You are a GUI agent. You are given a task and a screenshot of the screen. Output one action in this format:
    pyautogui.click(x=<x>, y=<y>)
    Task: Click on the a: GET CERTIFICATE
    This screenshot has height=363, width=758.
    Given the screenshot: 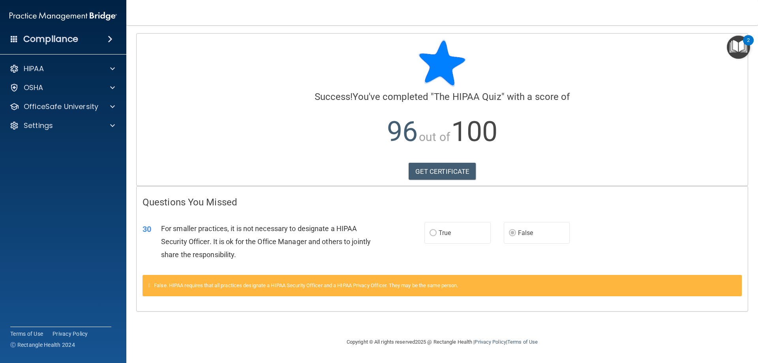 What is the action you would take?
    pyautogui.click(x=442, y=171)
    